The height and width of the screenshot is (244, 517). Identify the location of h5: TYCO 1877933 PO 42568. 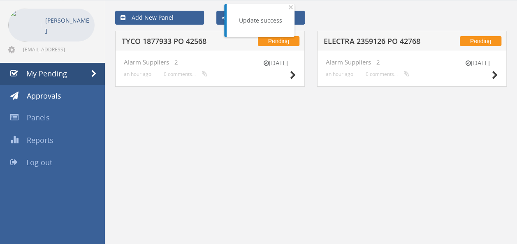
(174, 42).